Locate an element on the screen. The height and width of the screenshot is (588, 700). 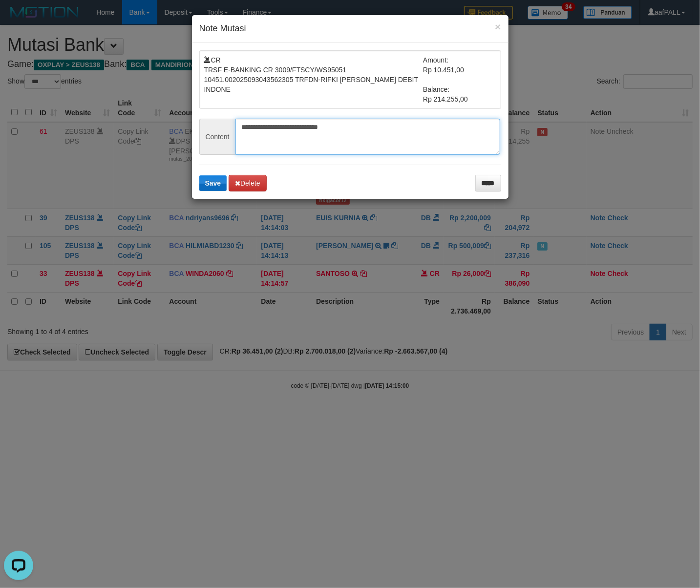
span: Content is located at coordinates (217, 136).